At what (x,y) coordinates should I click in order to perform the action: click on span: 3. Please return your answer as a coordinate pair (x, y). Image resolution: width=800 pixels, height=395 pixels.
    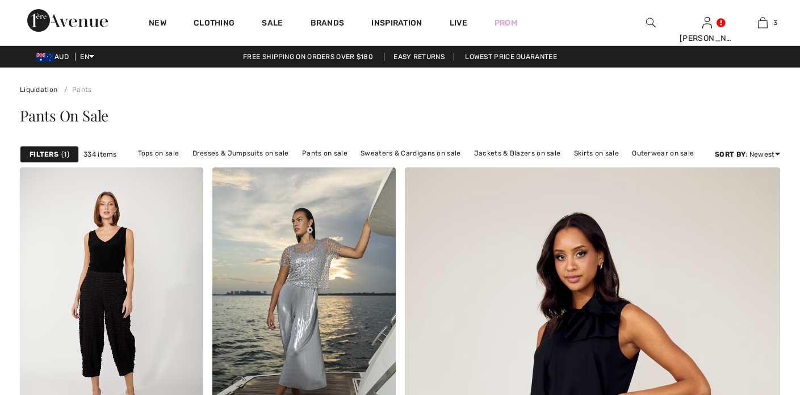
    Looking at the image, I should click on (775, 23).